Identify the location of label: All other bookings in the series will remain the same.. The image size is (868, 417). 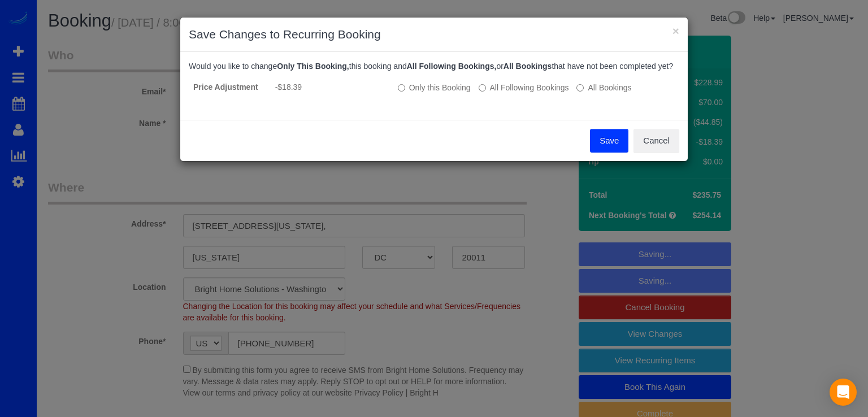
(434, 88).